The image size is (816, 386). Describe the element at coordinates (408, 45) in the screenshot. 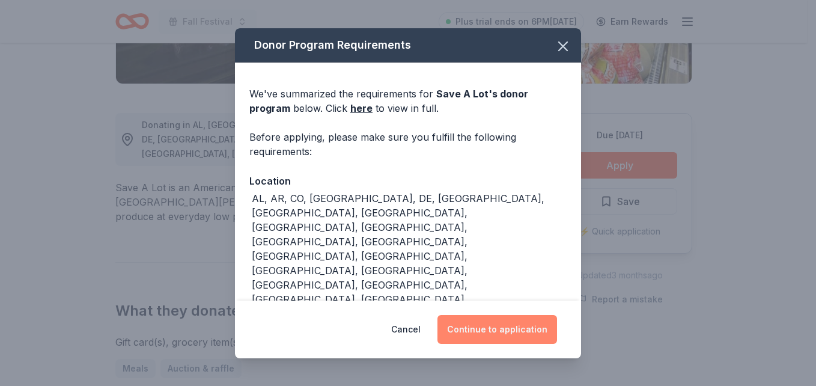

I see `div: Donor Program Requirements` at that location.